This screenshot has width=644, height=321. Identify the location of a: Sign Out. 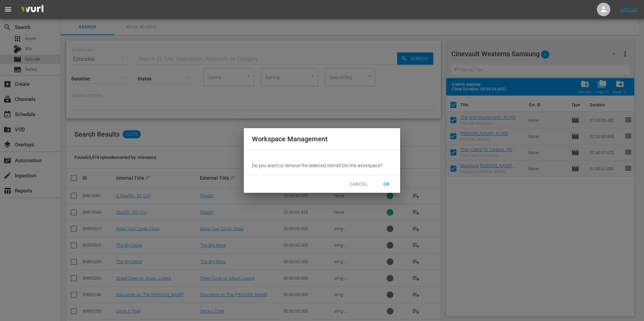
(629, 9).